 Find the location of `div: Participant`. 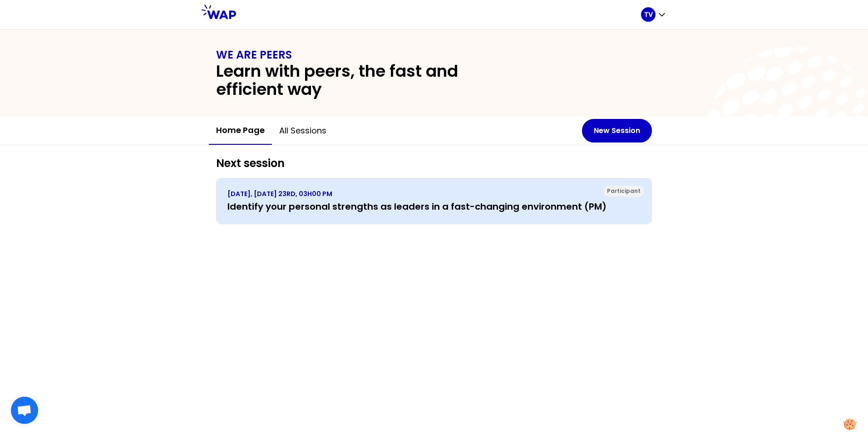

div: Participant is located at coordinates (624, 191).